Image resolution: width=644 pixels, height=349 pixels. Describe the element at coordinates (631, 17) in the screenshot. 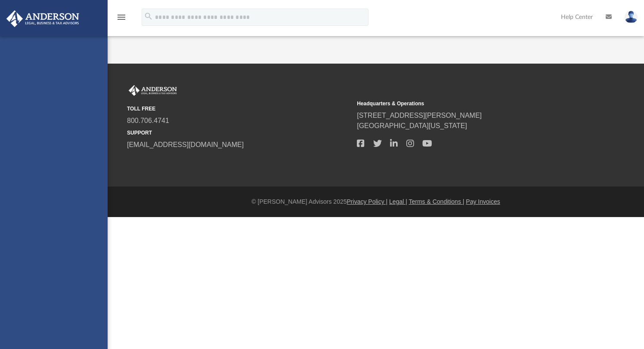

I see `img: User Pic` at that location.